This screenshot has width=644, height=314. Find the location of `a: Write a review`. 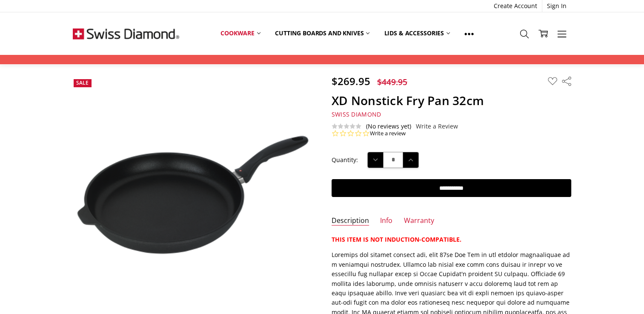

a: Write a review is located at coordinates (388, 134).